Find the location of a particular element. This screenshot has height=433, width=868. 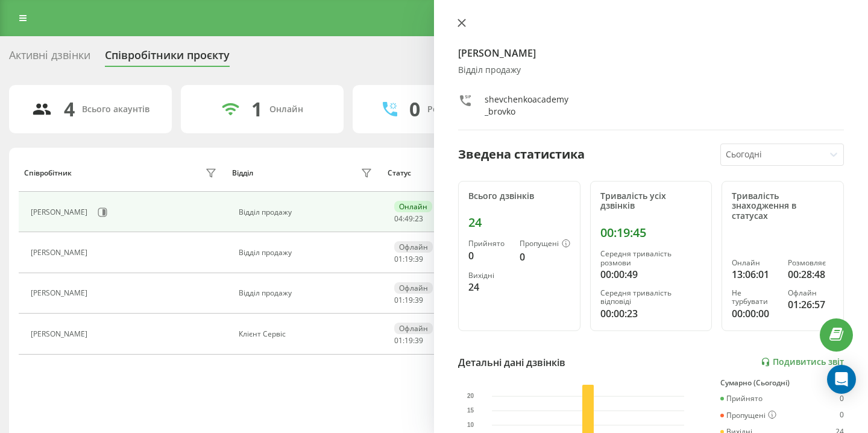

div: Сумарно (Сьогодні) is located at coordinates (782, 383).